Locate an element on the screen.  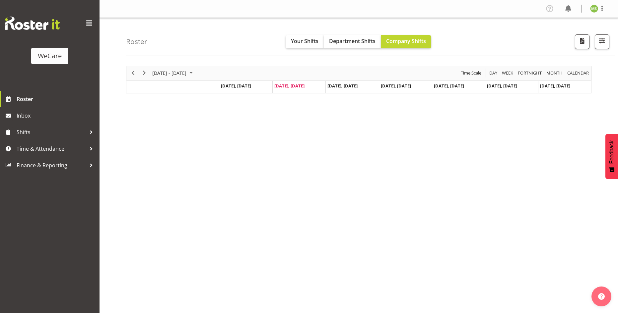
span: Company Shifts is located at coordinates (406, 41).